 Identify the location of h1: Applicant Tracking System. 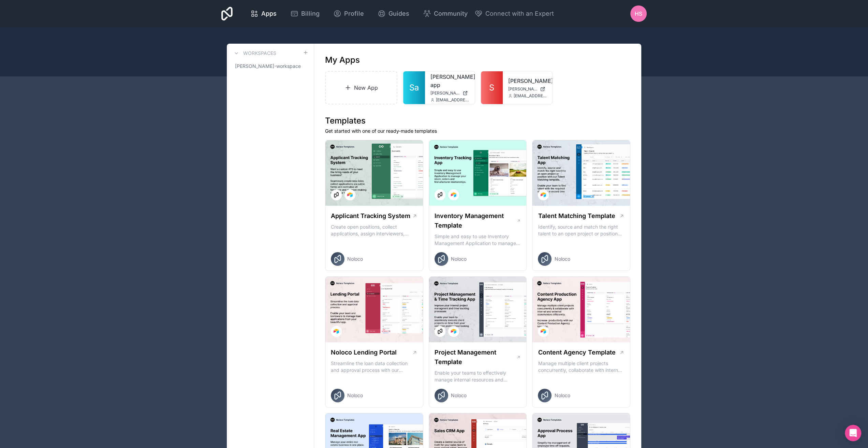
(370, 216).